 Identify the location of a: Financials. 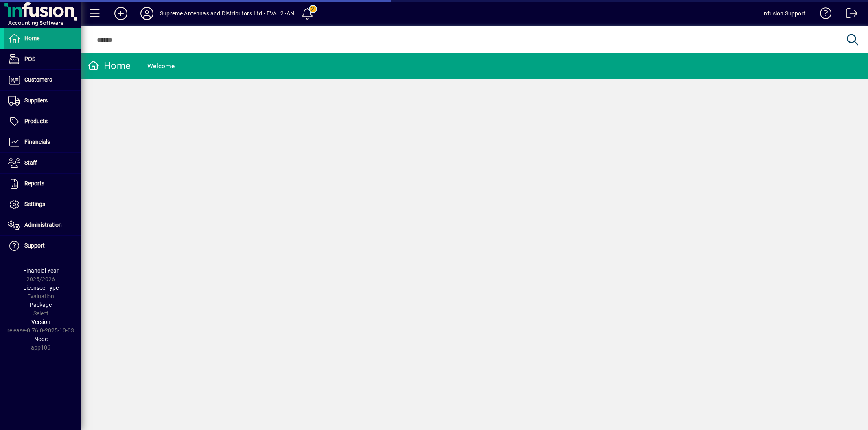
(43, 142).